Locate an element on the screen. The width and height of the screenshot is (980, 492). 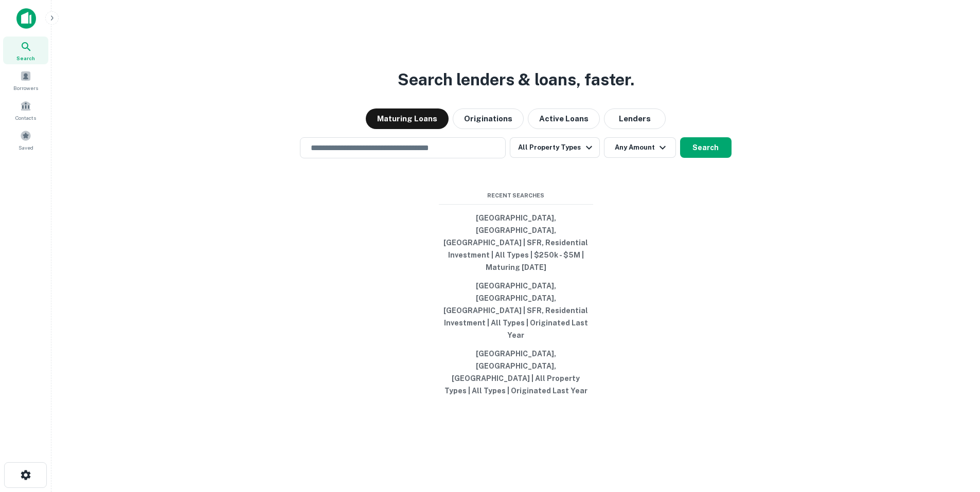
div: Chat Widget is located at coordinates (953, 401).